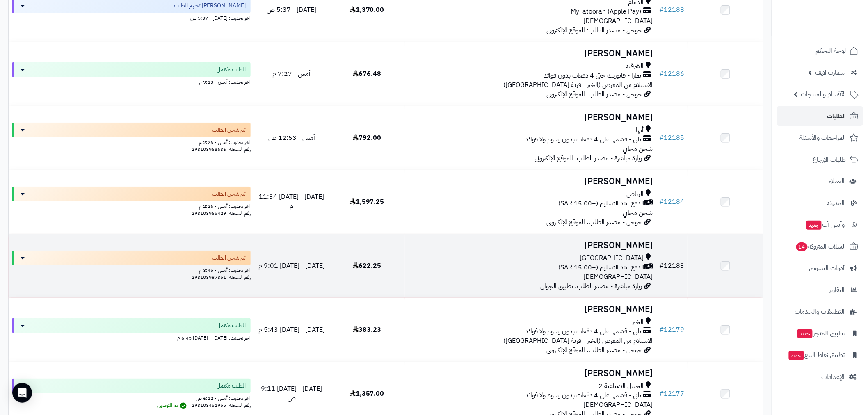 This screenshot has width=868, height=415. Describe the element at coordinates (836, 203) in the screenshot. I see `span: المدونة` at that location.